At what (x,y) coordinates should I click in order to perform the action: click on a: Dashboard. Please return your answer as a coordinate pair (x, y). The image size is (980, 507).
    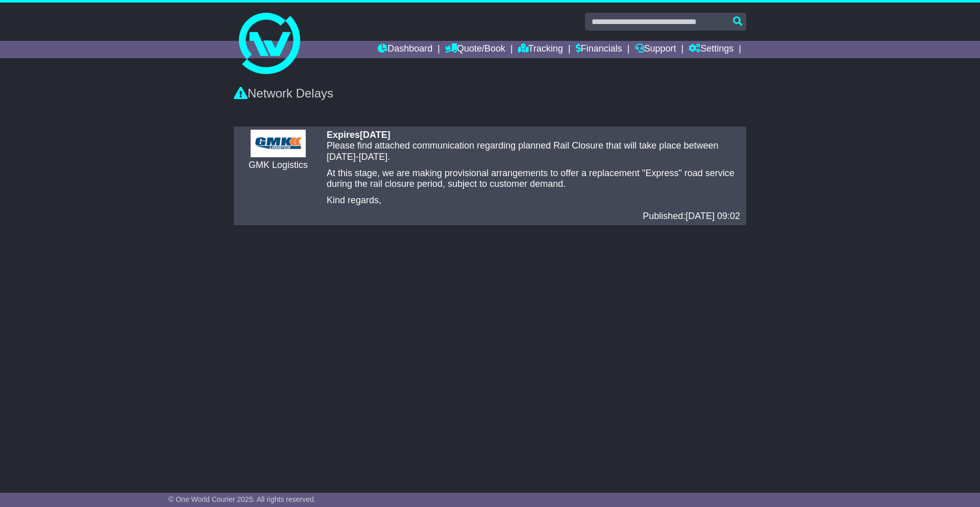
    Looking at the image, I should click on (405, 49).